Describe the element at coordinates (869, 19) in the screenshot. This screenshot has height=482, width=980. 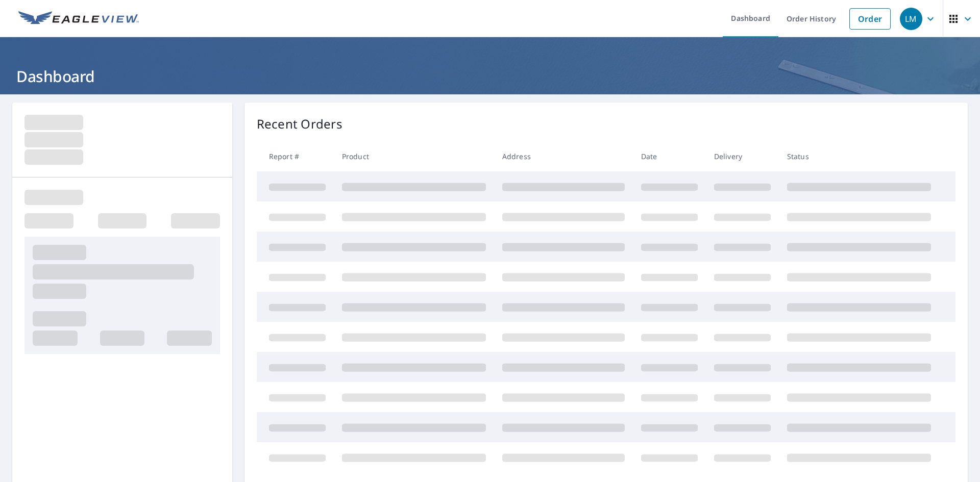
I see `a: Order` at that location.